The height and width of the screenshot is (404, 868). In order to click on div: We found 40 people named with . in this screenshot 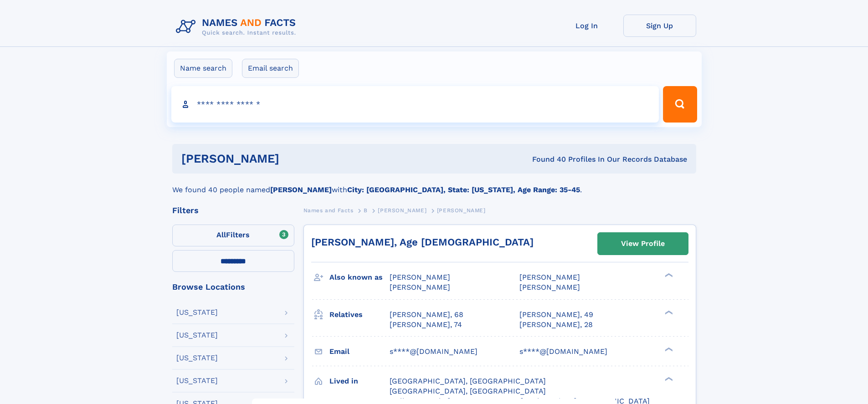, I will do `click(434, 184)`.